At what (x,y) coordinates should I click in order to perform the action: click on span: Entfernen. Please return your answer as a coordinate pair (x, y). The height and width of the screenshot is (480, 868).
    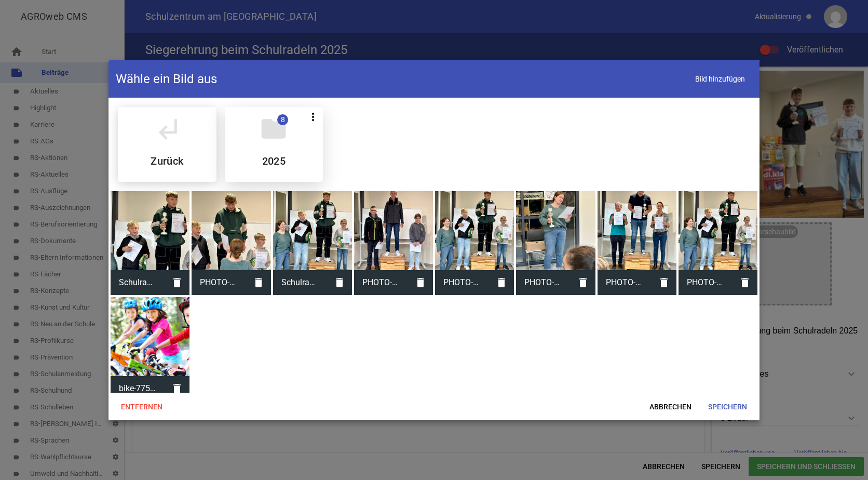
    Looking at the image, I should click on (142, 407).